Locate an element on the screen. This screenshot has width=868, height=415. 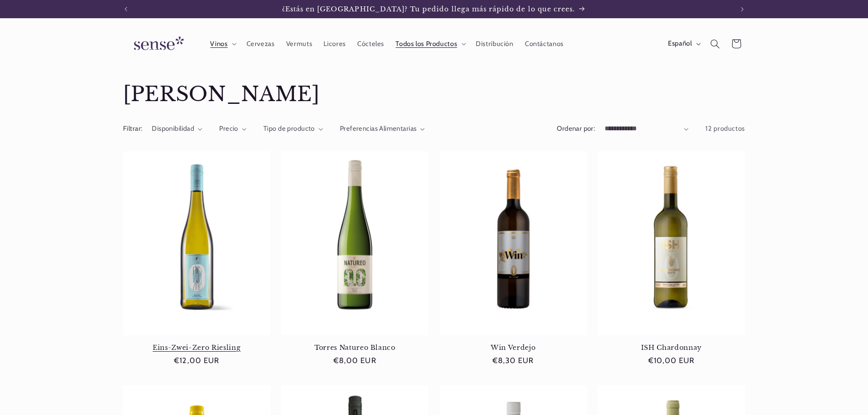
img: Sense is located at coordinates (157, 44).